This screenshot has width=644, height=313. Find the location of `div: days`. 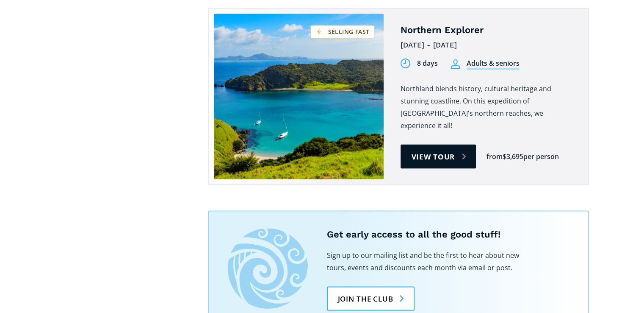

div: days is located at coordinates (430, 63).